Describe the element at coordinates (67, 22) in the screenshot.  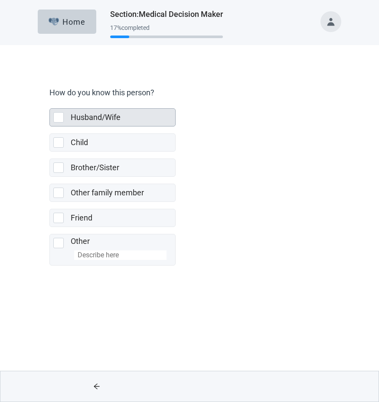
I see `div: Home` at that location.